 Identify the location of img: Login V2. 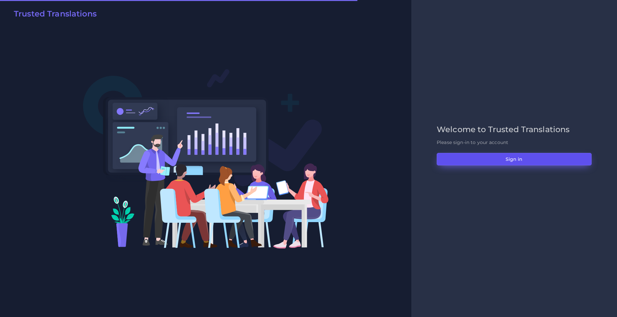
(206, 158).